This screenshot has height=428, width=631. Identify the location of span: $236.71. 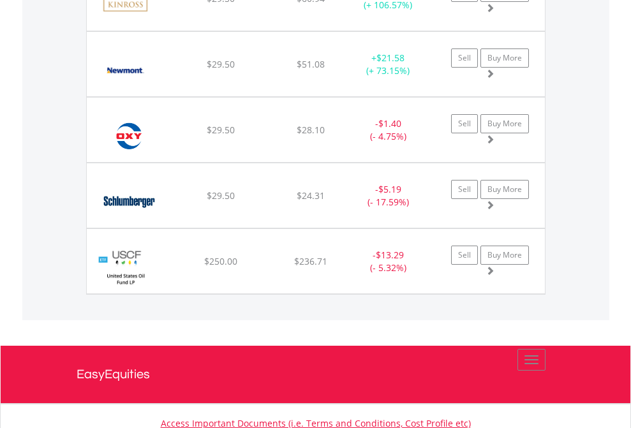
(311, 261).